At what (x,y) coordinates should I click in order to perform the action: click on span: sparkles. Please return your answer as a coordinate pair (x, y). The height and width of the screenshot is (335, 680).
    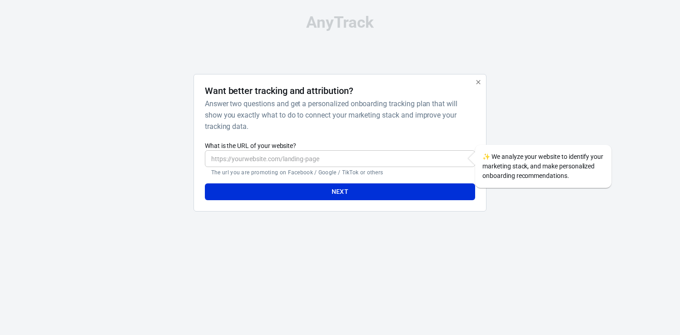
    Looking at the image, I should click on (486, 157).